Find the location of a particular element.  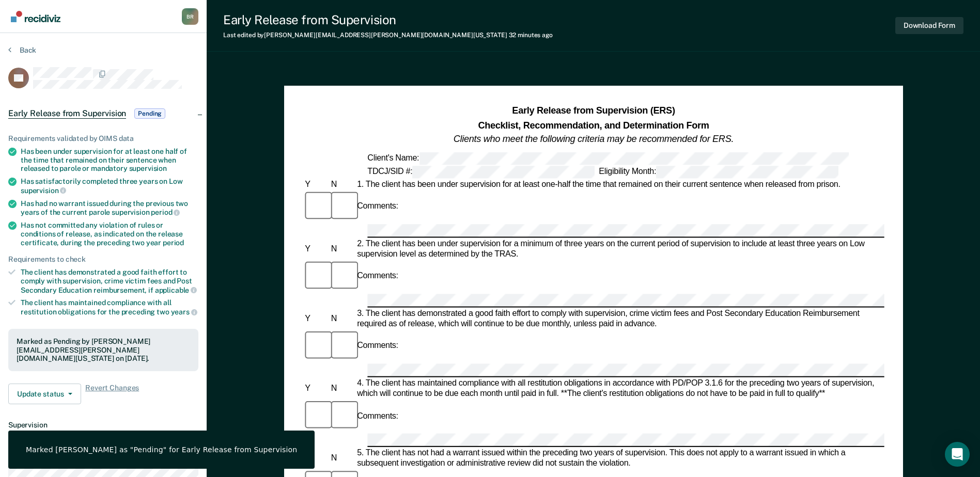

strong: Checklist, Recommendation, and Determination Form is located at coordinates (593, 125).